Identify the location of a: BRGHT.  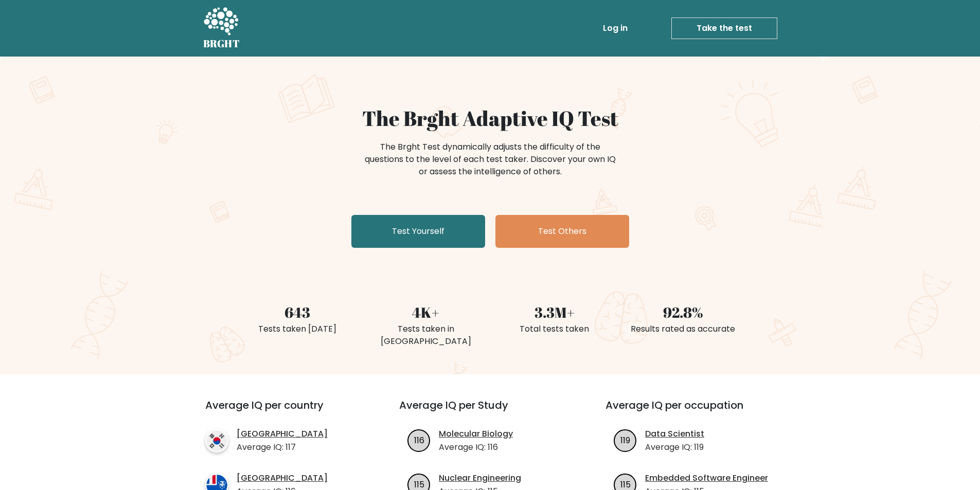
(222, 28).